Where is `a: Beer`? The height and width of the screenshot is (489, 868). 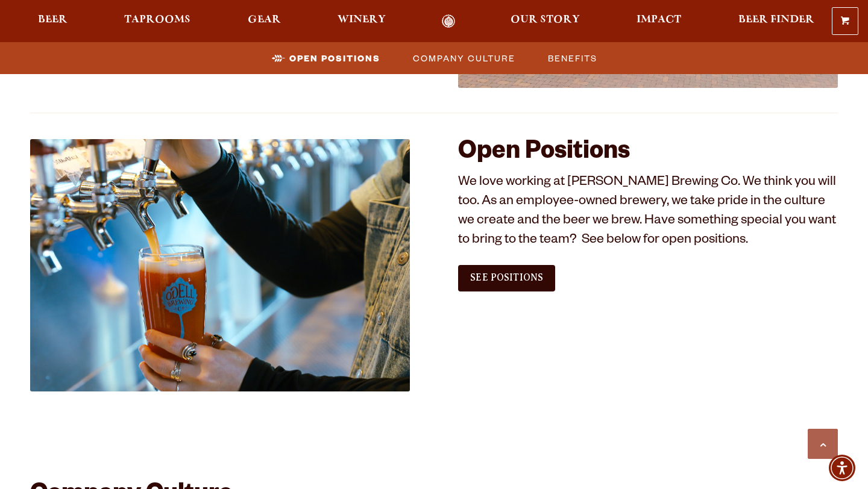 a: Beer is located at coordinates (53, 21).